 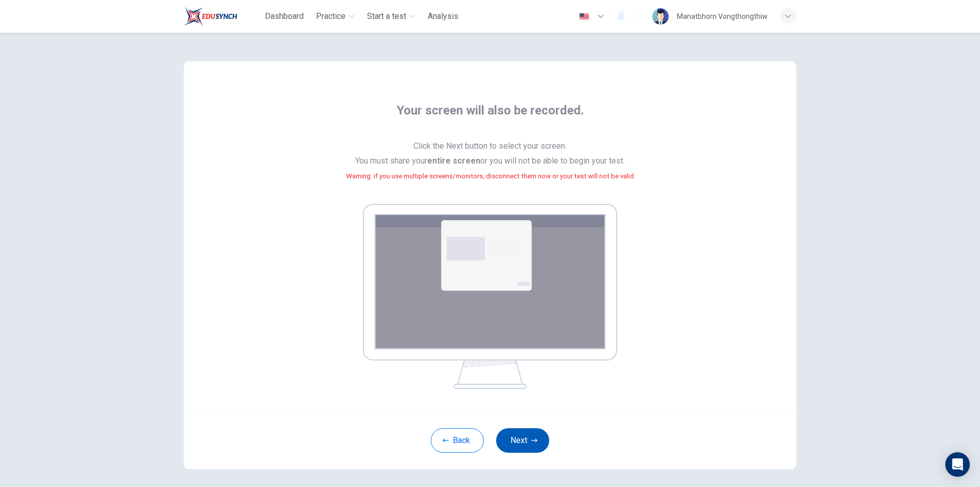 What do you see at coordinates (958, 464) in the screenshot?
I see `div: Open Intercom Messenger` at bounding box center [958, 464].